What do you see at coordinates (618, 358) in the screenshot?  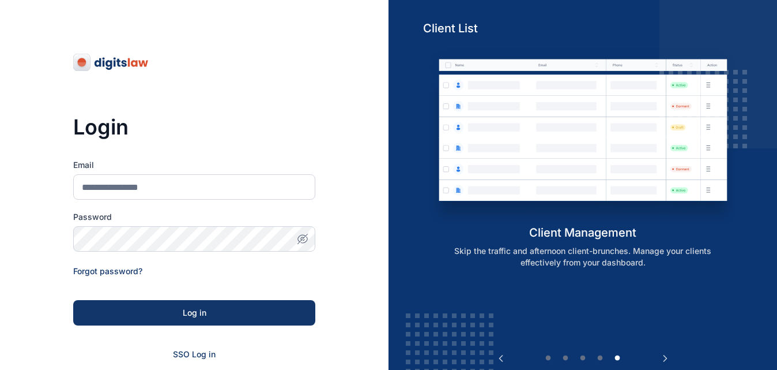 I see `button: 5` at bounding box center [618, 358].